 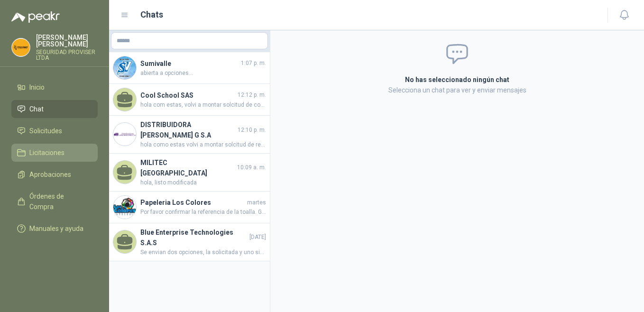 What do you see at coordinates (192, 203) in the screenshot?
I see `h4: Papeleria Los Colores` at bounding box center [192, 203].